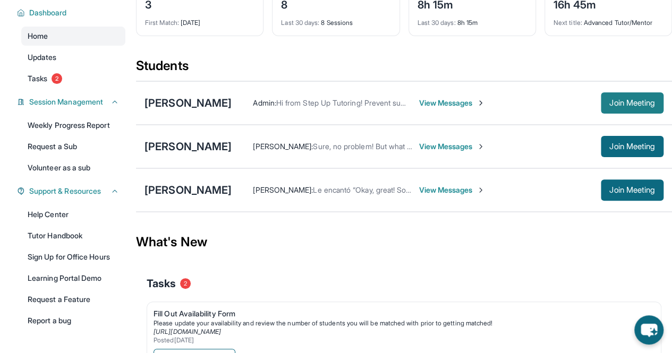 The image size is (672, 353). What do you see at coordinates (73, 257) in the screenshot?
I see `a: Sign Up for Office Hours` at bounding box center [73, 257].